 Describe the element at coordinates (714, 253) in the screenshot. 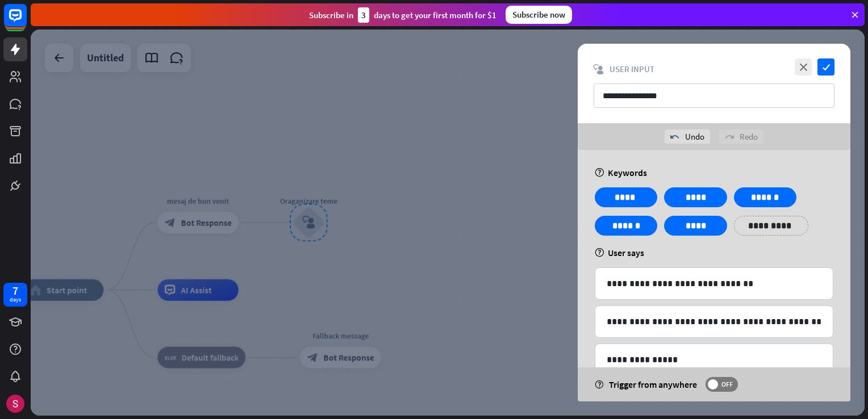

I see `div: User says` at that location.